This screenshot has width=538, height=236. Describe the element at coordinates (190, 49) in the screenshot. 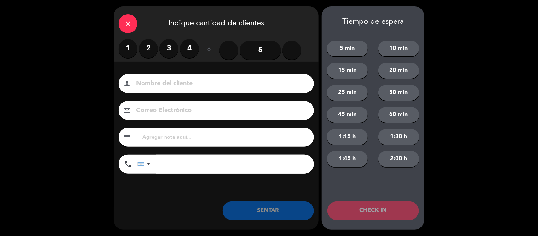

I see `label: 4` at that location.